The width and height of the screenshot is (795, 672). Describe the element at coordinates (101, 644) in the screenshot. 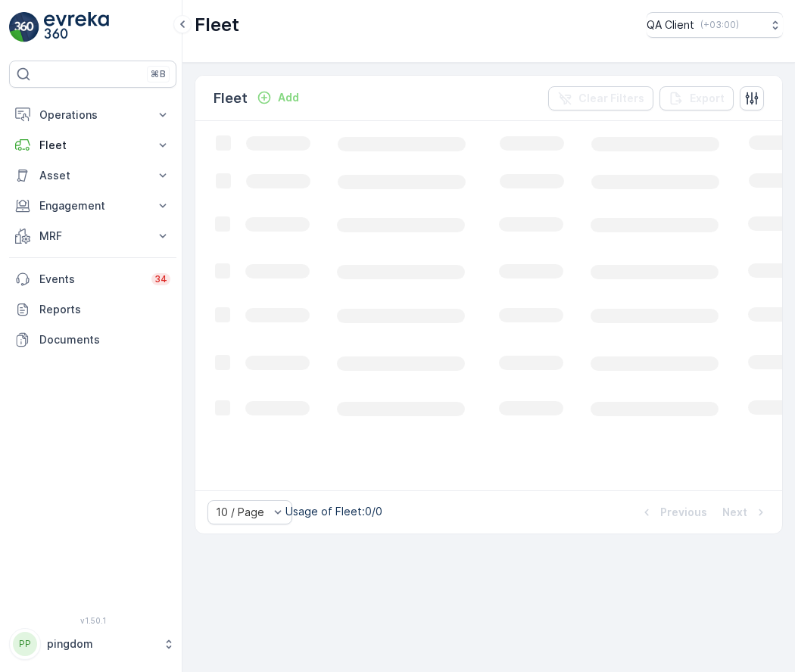

I see `p: pingdom` at that location.